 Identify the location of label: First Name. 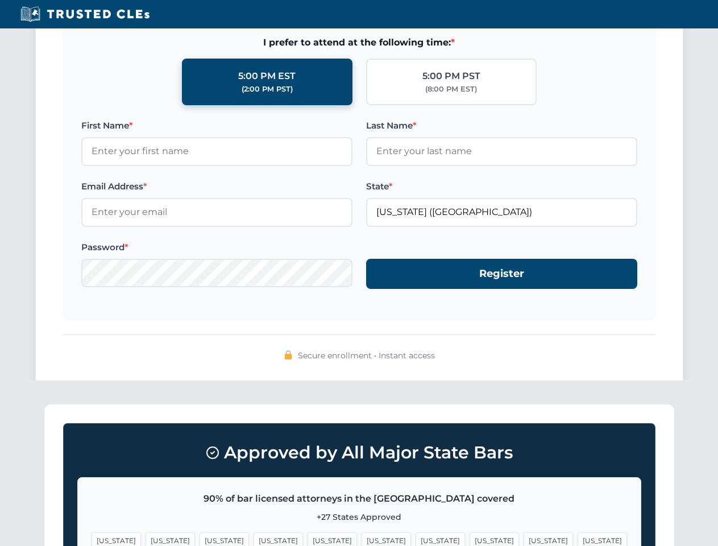
(217, 126).